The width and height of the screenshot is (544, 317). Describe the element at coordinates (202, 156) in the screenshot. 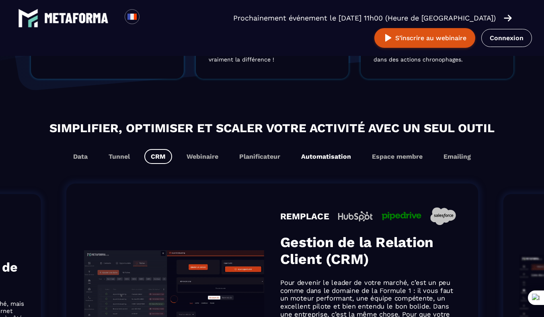

I see `button: Webinaire` at that location.